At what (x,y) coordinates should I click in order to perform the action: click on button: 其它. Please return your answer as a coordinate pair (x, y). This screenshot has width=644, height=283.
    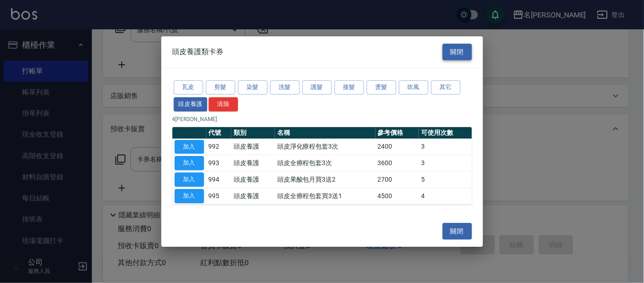
    Looking at the image, I should click on (446, 88).